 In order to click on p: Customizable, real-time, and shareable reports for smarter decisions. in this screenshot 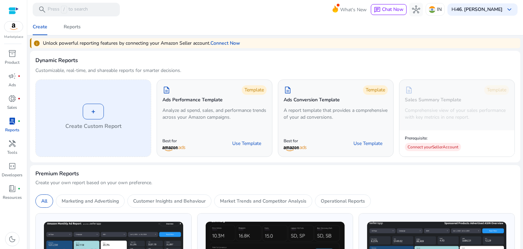, I will do `click(108, 71)`.